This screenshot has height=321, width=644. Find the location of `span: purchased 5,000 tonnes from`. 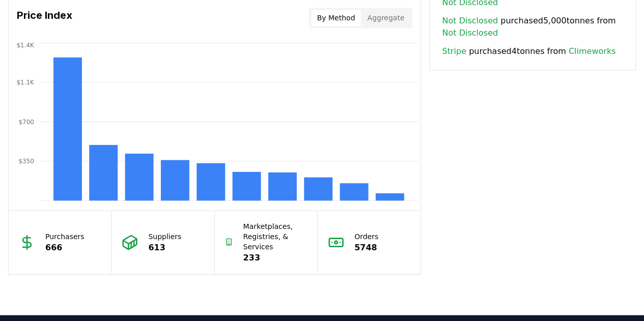

span: purchased 5,000 tonnes from is located at coordinates (533, 27).